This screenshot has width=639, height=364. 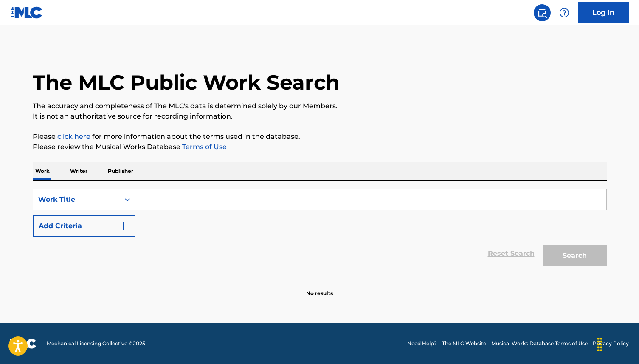 What do you see at coordinates (320, 147) in the screenshot?
I see `p: Please review the Musical Works Database` at bounding box center [320, 147].